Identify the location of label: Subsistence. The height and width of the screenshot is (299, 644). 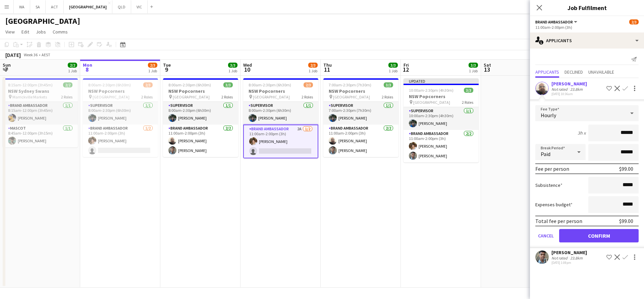
(549, 185).